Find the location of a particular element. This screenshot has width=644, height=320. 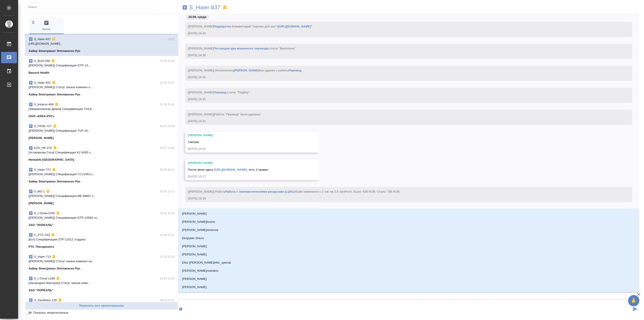

span: После меня здесь: , есть 2 правки. is located at coordinates (228, 169).